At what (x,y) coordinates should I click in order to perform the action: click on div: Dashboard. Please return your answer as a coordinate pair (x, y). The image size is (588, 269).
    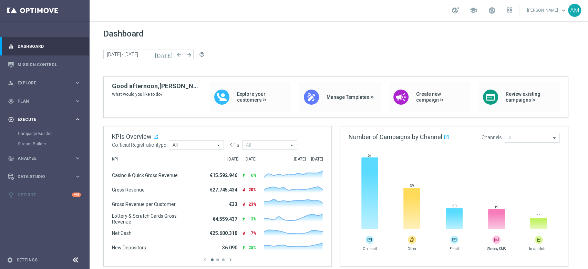
    Looking at the image, I should click on (44, 46).